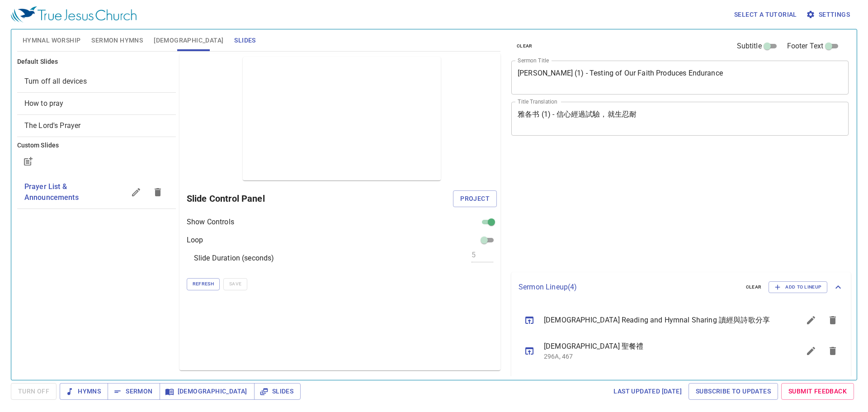 This screenshot has height=412, width=868. Describe the element at coordinates (629, 287) in the screenshot. I see `p: Sermon Lineup ( 4 )` at that location.